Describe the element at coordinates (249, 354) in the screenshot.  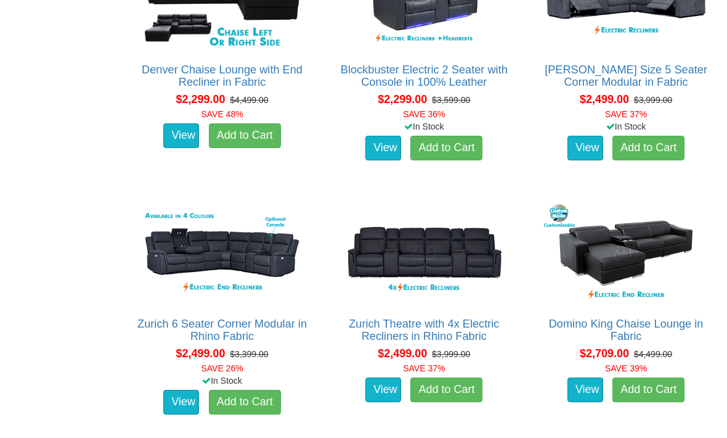
I see `del: $3,399.00` at that location.